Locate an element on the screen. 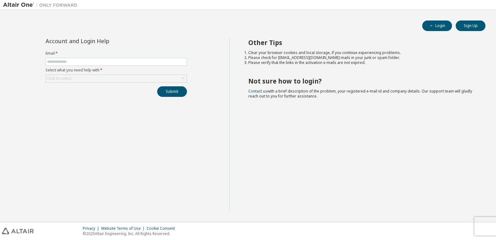  button: Login is located at coordinates (437, 26).